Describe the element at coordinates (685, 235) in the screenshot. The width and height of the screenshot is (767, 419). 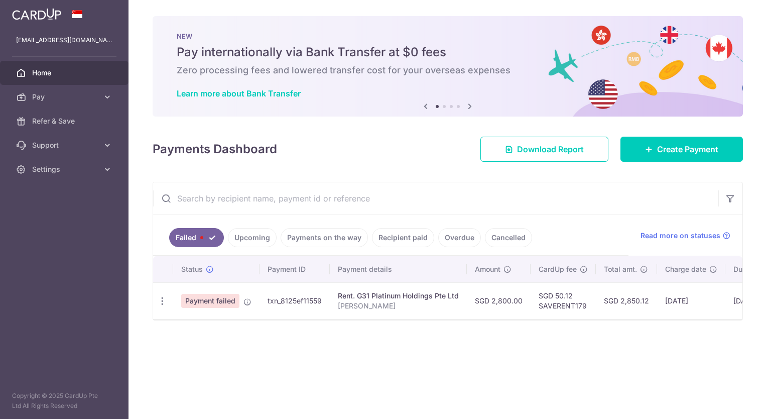
I see `a: Read more on statuses` at that location.